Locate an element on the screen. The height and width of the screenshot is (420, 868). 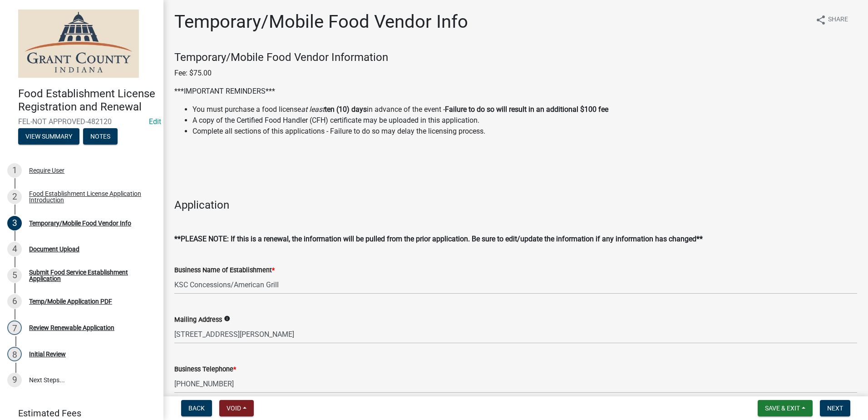
label: Mailing Address is located at coordinates (198, 320).